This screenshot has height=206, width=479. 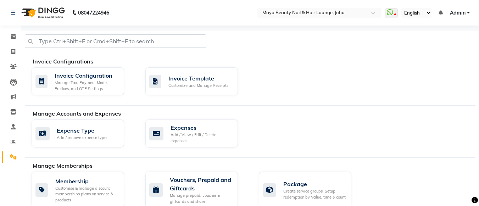 I want to click on div: Invoice Template, so click(x=198, y=78).